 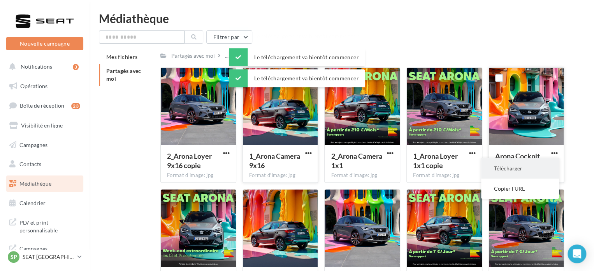 I want to click on span: Visibilité en ligne, so click(x=42, y=125).